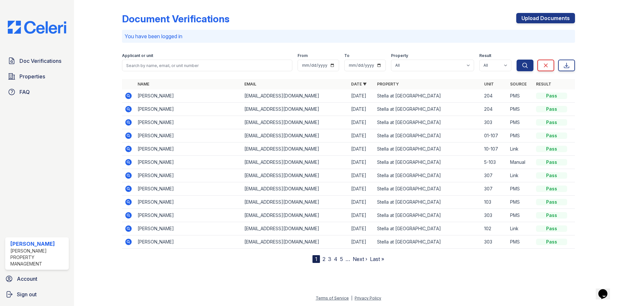 This screenshot has width=623, height=306. Describe the element at coordinates (518, 84) in the screenshot. I see `a: Source` at that location.